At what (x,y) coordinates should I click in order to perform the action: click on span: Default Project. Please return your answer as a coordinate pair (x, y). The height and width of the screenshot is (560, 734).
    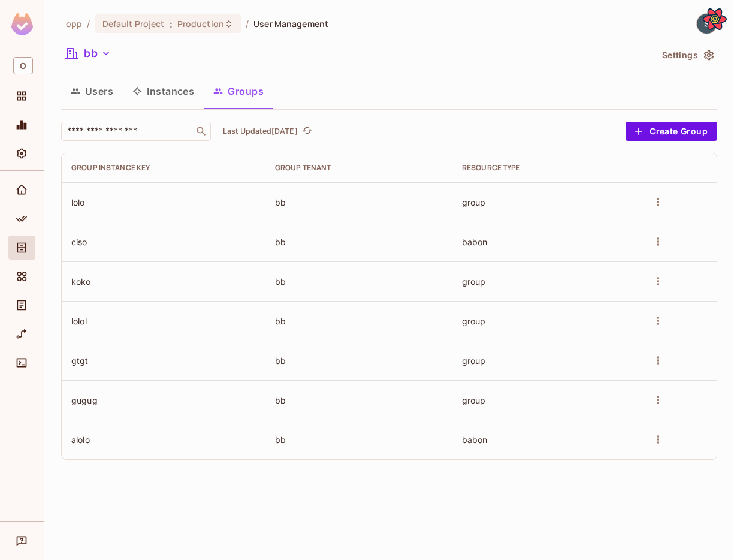
    Looking at the image, I should click on (134, 24).